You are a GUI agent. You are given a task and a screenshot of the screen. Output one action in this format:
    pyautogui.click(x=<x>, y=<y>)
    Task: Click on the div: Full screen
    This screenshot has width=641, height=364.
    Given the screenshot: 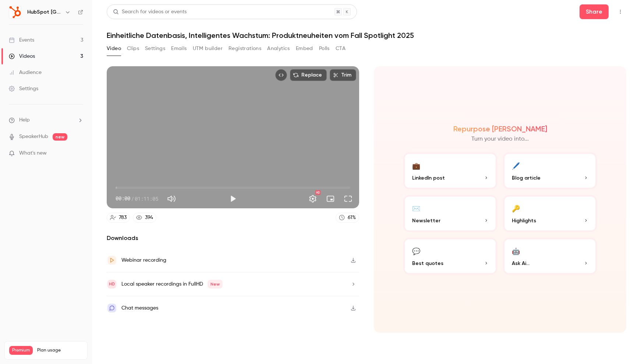 What is the action you would take?
    pyautogui.click(x=348, y=198)
    